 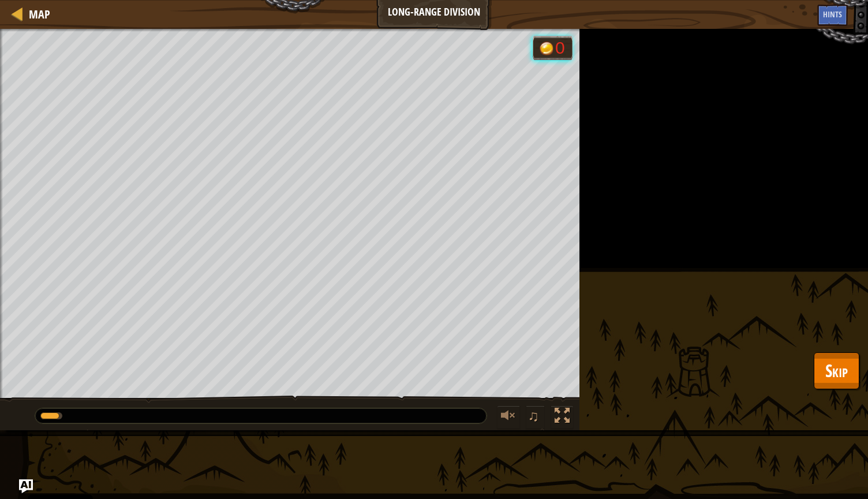 I want to click on button: Ask AI, so click(x=26, y=486).